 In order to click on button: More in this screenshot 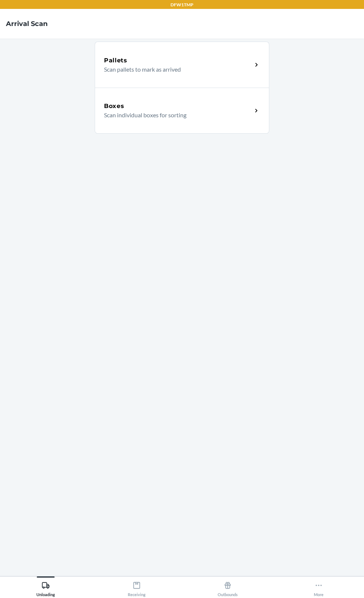, I will do `click(318, 586)`.